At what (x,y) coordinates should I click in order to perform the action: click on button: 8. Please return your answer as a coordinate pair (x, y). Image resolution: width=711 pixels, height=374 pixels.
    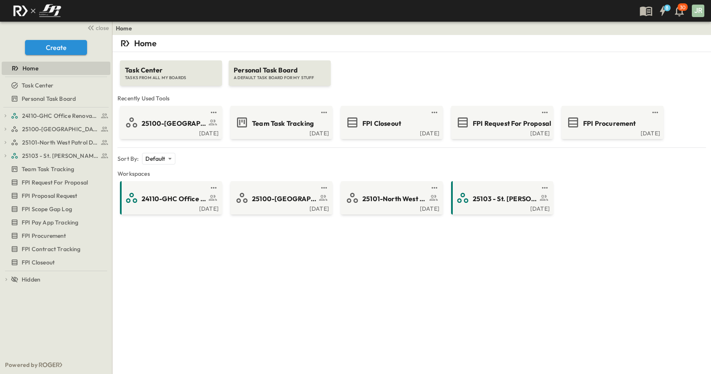
    Looking at the image, I should click on (663, 11).